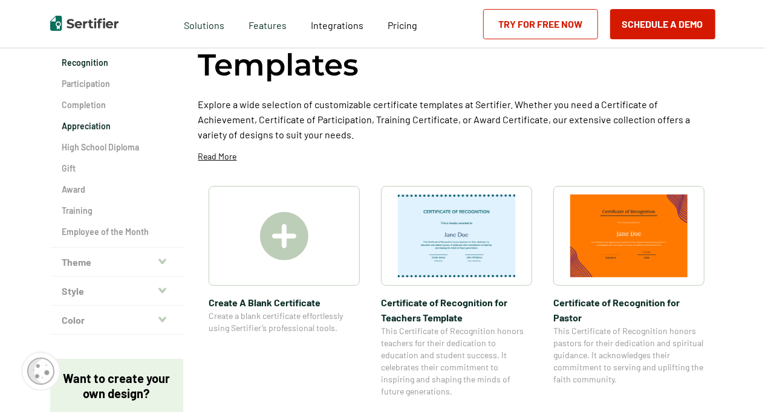 The width and height of the screenshot is (765, 412). What do you see at coordinates (117, 147) in the screenshot?
I see `a: High School Diploma` at bounding box center [117, 147].